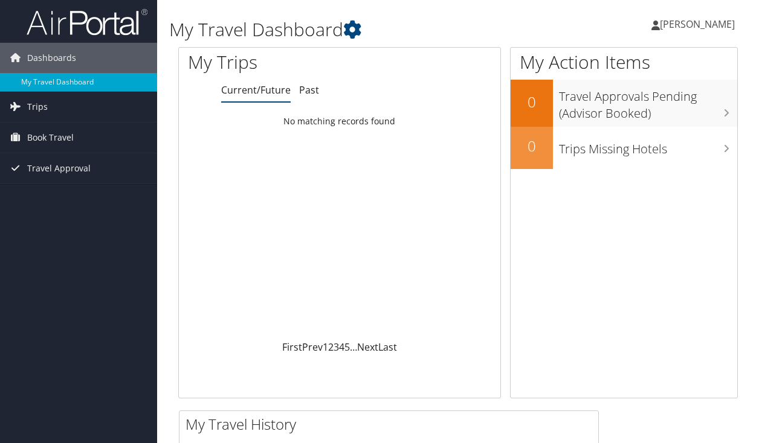  What do you see at coordinates (255, 90) in the screenshot?
I see `a: Current/Future` at bounding box center [255, 90].